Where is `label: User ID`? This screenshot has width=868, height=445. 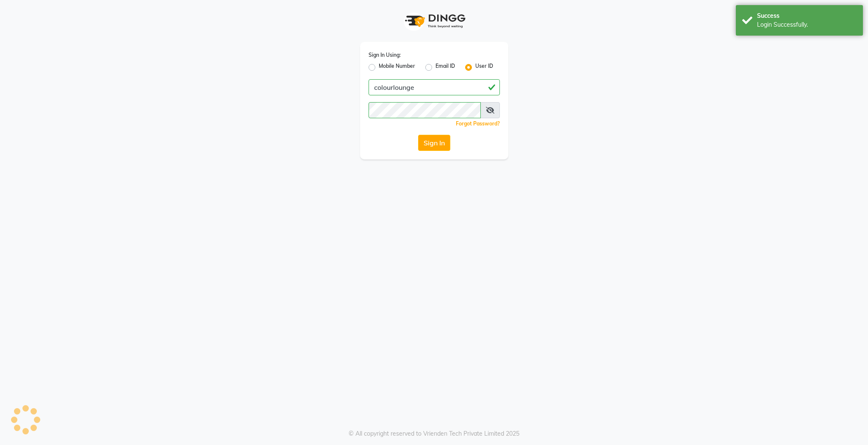 label: User ID is located at coordinates (485, 67).